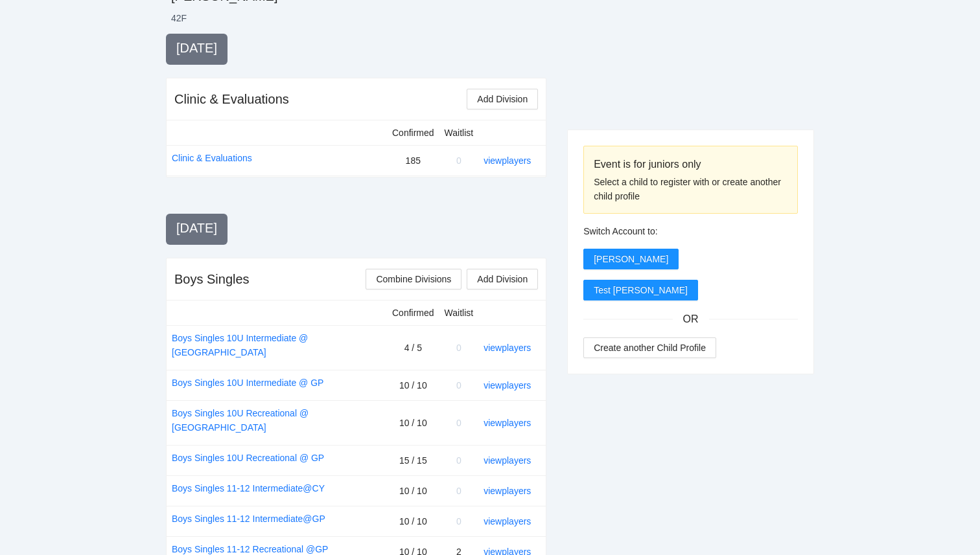 The image size is (980, 555). Describe the element at coordinates (212, 158) in the screenshot. I see `a: Clinic & Evaluations` at that location.